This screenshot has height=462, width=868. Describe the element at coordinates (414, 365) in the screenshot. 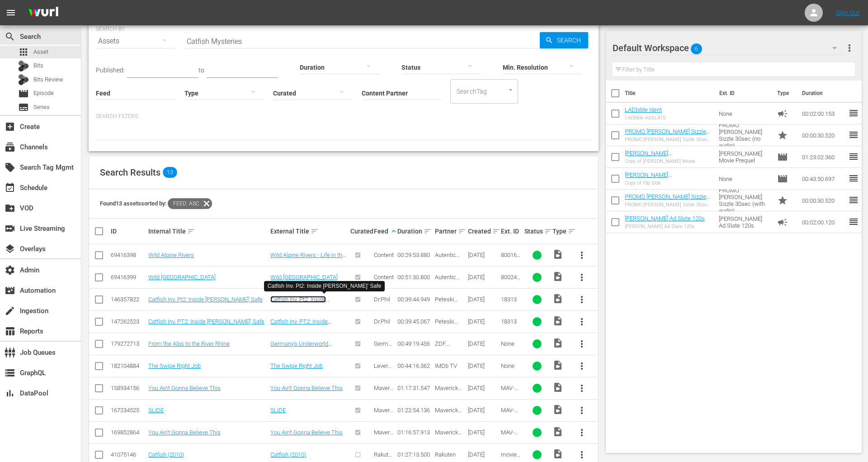

I see `div: 00:44:16.362` at that location.